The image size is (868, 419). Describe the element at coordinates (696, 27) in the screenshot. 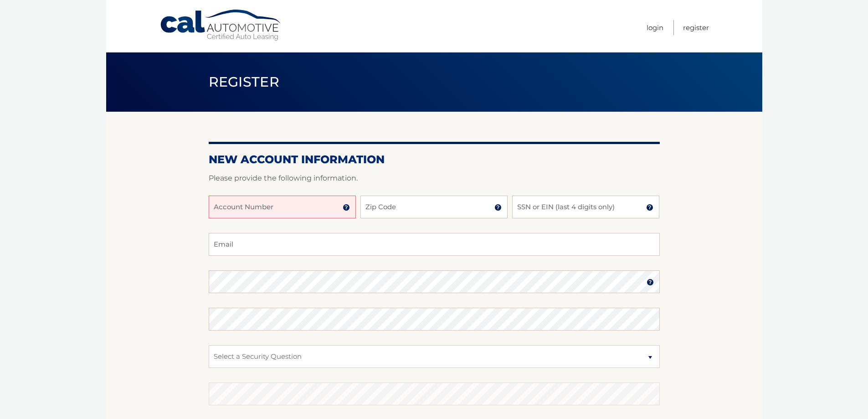

I see `a: Register` at that location.